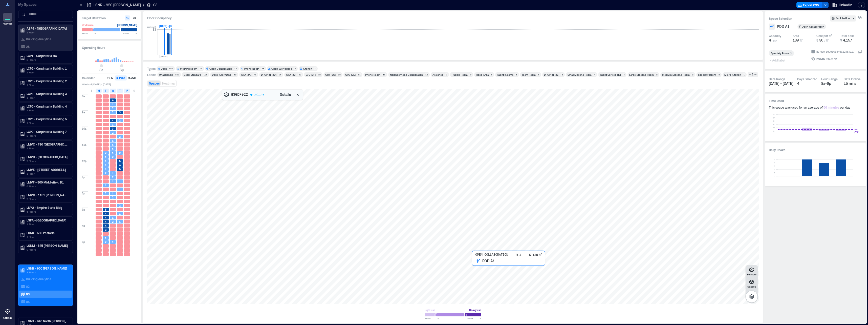 The image size is (868, 325). What do you see at coordinates (791, 53) in the screenshot?
I see `div: Remove Specialty Room` at bounding box center [791, 53].